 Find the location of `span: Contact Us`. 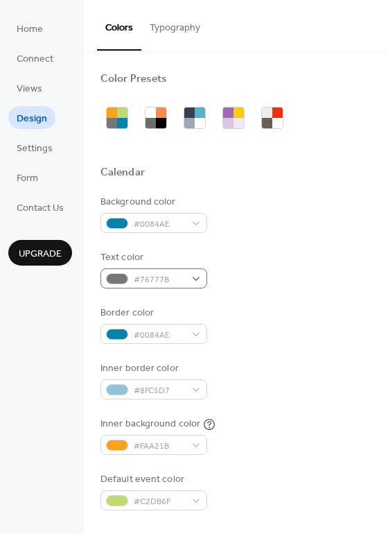

span: Contact Us is located at coordinates (40, 208).